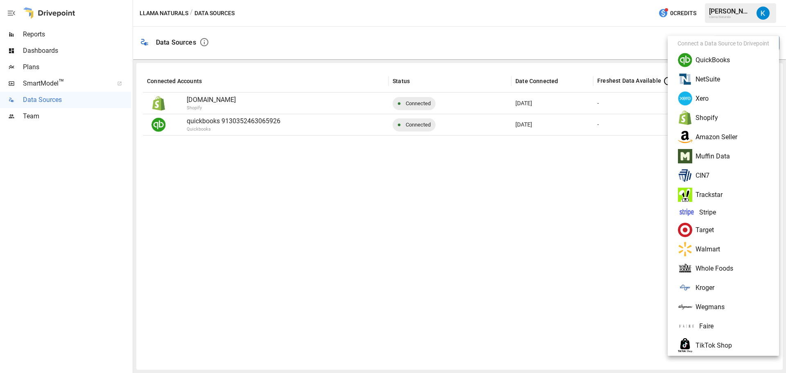 The width and height of the screenshot is (786, 373). Describe the element at coordinates (723, 194) in the screenshot. I see `li: Trackstar` at that location.